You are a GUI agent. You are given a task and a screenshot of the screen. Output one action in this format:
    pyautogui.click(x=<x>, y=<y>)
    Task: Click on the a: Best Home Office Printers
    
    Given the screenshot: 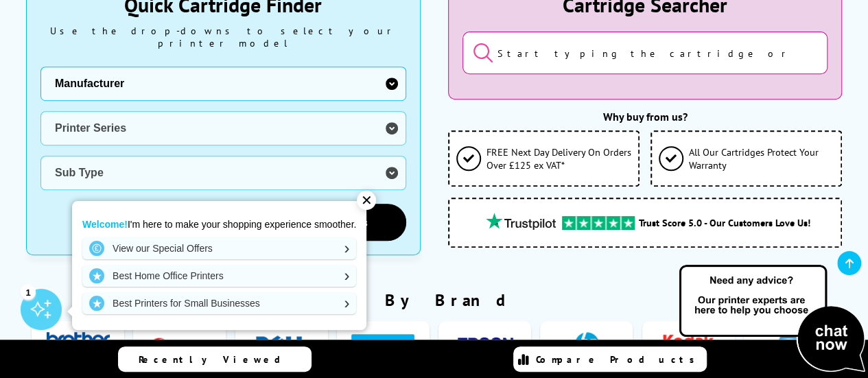 What is the action you would take?
    pyautogui.click(x=219, y=276)
    